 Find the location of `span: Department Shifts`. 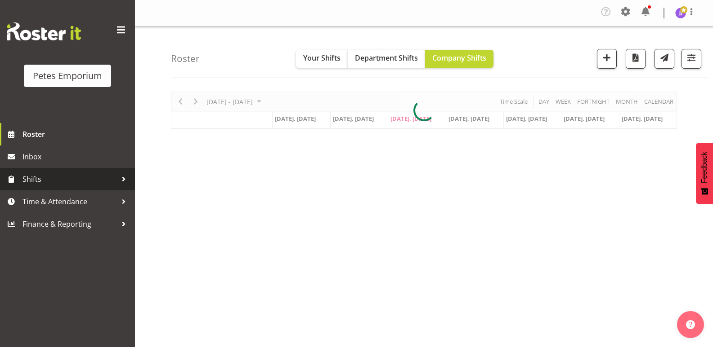

span: Department Shifts is located at coordinates (386, 58).